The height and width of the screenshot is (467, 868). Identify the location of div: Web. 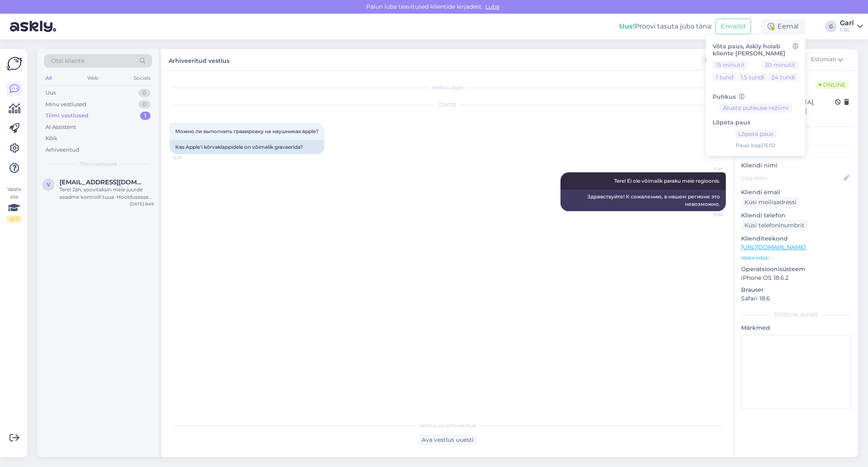
(93, 78).